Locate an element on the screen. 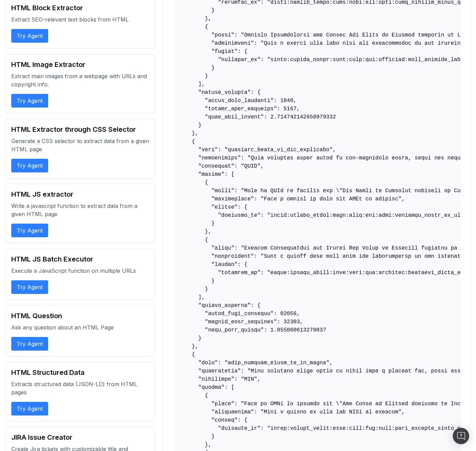  p: Generate a CSS selector to extract data from a given HTML page is located at coordinates (80, 145).